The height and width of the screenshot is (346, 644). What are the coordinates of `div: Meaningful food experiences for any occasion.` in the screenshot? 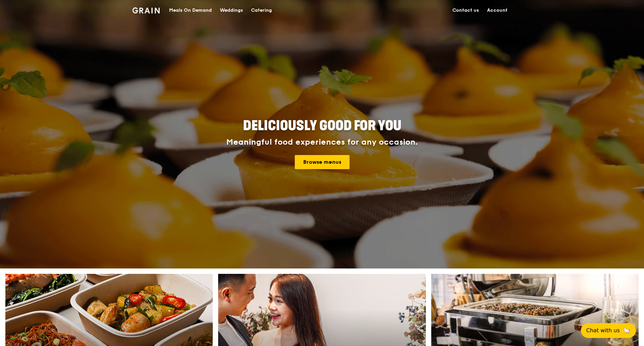 It's located at (322, 143).